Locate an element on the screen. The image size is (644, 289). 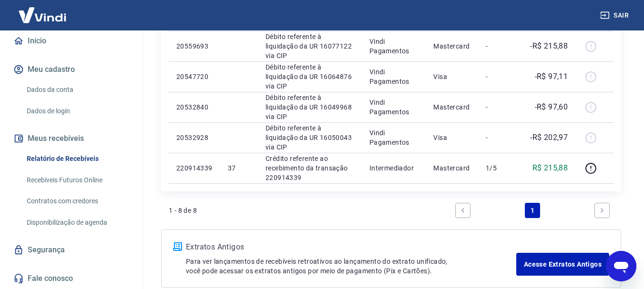
a: Previous page is located at coordinates (463, 210).